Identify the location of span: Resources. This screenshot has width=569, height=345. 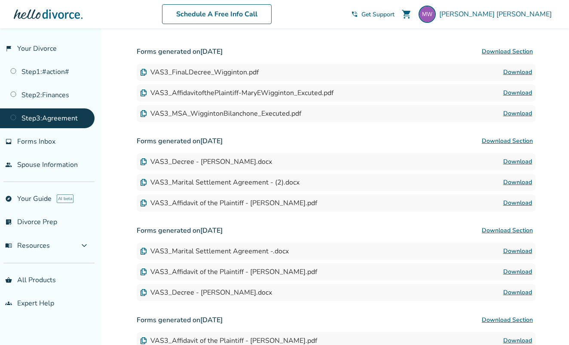
(28, 246).